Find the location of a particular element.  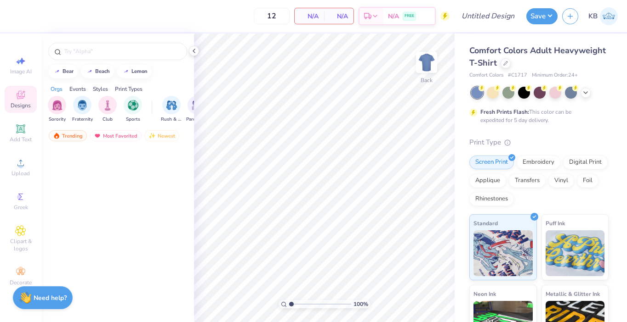

img: Fraternity Image is located at coordinates (82, 105).